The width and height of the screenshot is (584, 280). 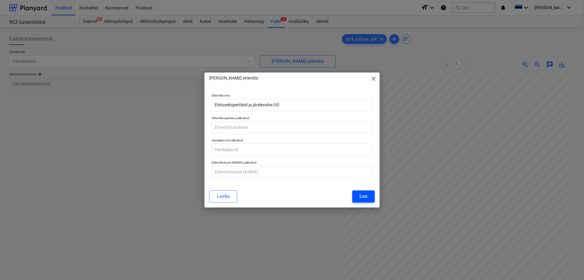 I want to click on p: Hankijakood (valikuline), so click(x=292, y=141).